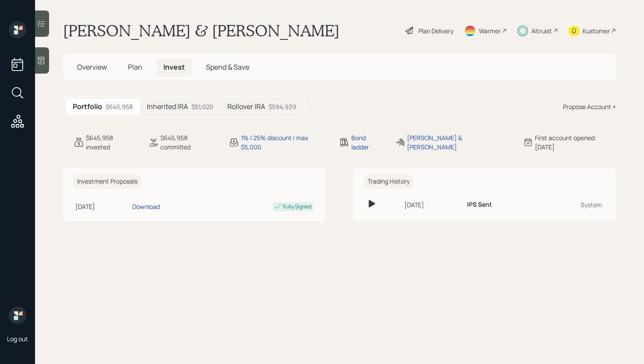 The height and width of the screenshot is (364, 644). What do you see at coordinates (436, 31) in the screenshot?
I see `div: Plan Delivery` at bounding box center [436, 31].